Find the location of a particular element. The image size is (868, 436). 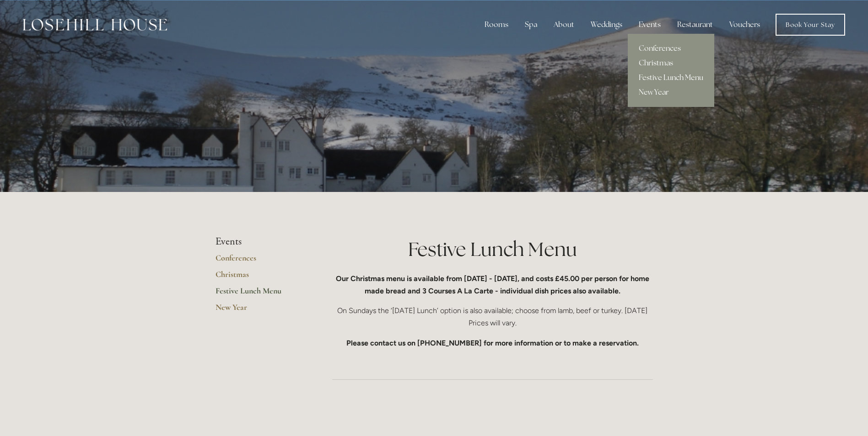

h1: Festive Lunch Menu is located at coordinates (493, 249).